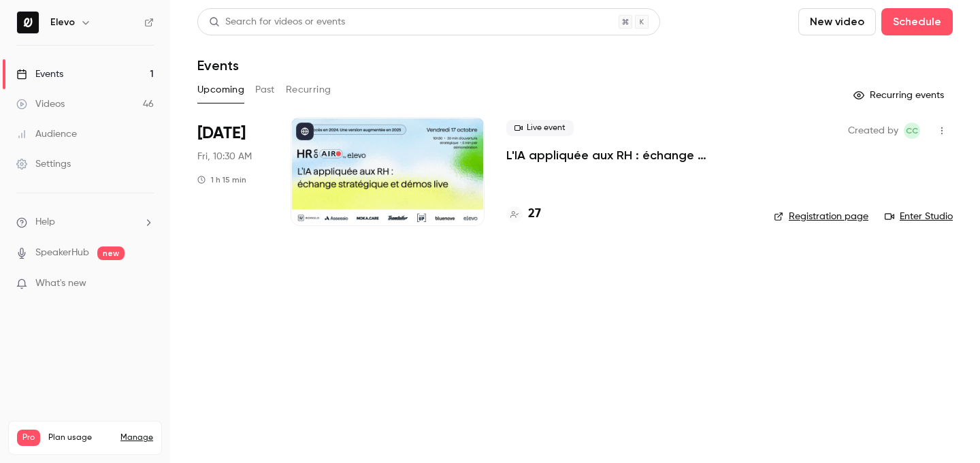  Describe the element at coordinates (523, 214) in the screenshot. I see `a: 27` at that location.